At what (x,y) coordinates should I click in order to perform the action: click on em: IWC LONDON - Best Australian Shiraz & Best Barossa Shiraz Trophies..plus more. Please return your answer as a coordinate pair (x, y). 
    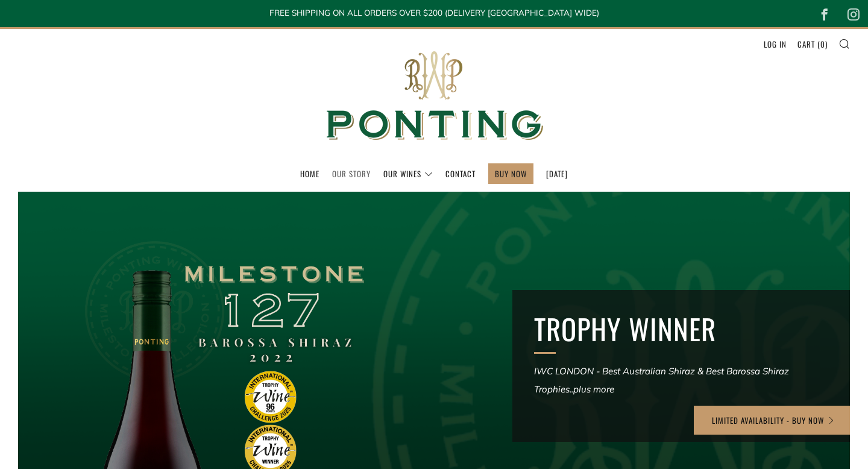
    Looking at the image, I should click on (661, 380).